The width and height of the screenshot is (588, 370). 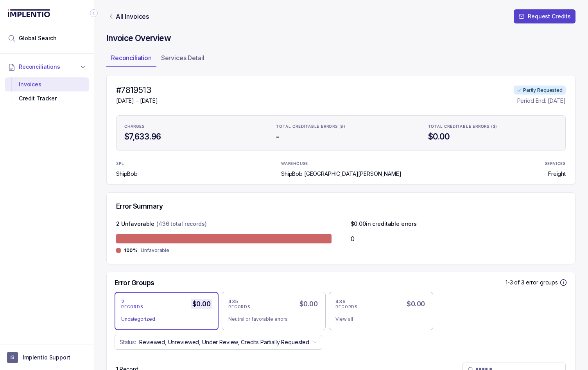 What do you see at coordinates (47, 85) in the screenshot?
I see `div: Invoices` at bounding box center [47, 85].